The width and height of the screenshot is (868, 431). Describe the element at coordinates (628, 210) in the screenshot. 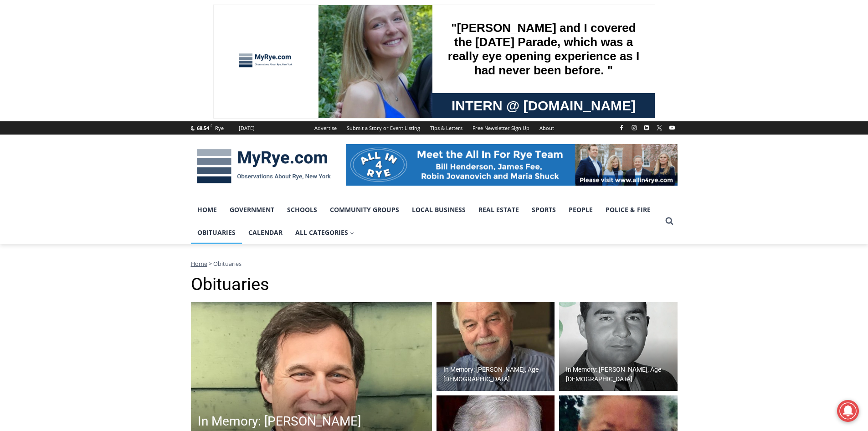

I see `a: Police & Fire` at that location.